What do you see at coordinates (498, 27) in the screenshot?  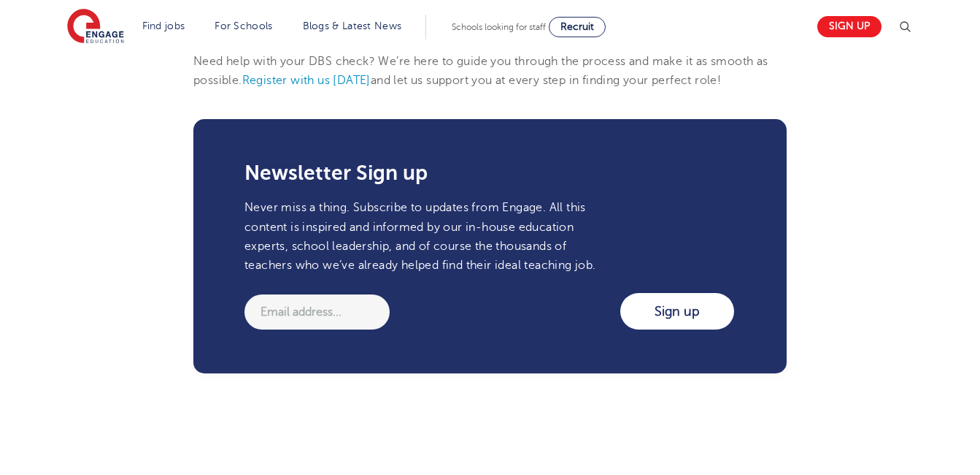 I see `span: Schools looking for staff` at bounding box center [498, 27].